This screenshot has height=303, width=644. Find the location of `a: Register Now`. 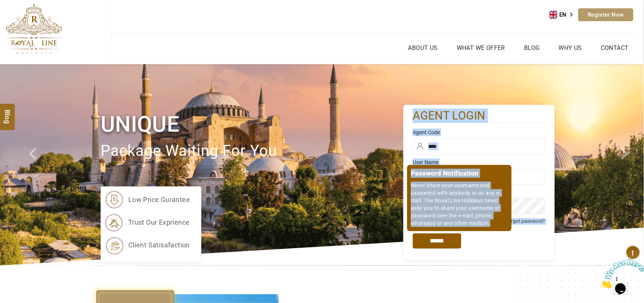

a: Register Now is located at coordinates (606, 15).